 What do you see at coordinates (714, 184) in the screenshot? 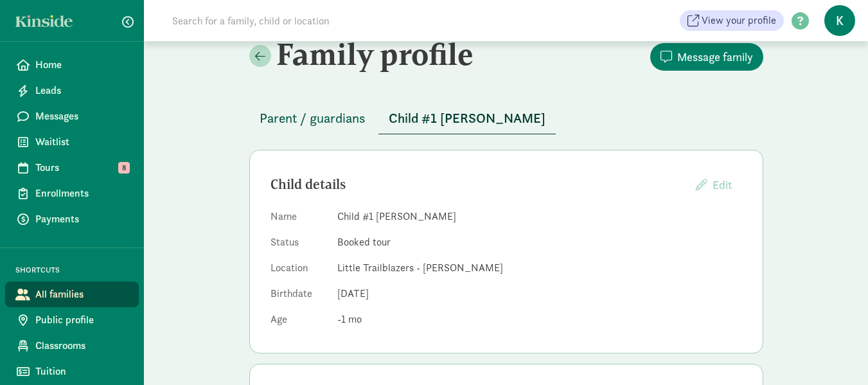
I see `button: Edit` at bounding box center [714, 184].